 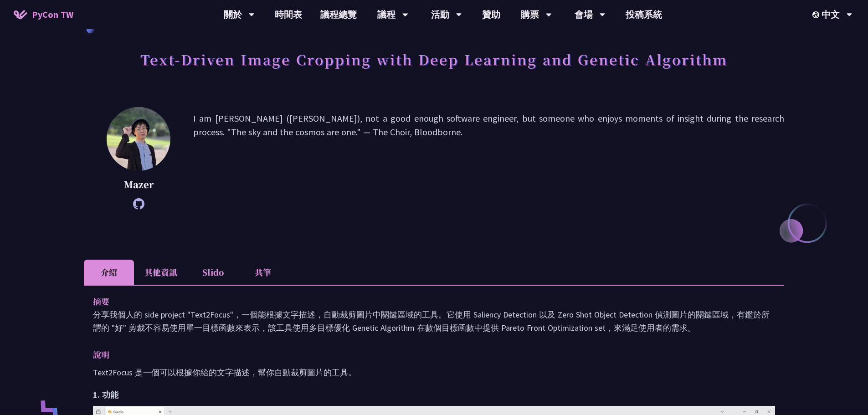 I want to click on span: PyCon TW, so click(x=52, y=15).